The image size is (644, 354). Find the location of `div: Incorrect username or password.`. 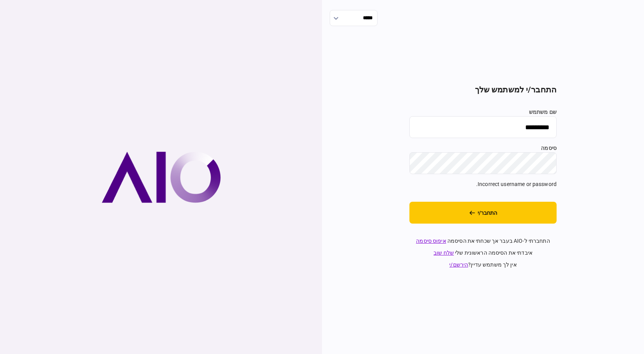

div: Incorrect username or password. is located at coordinates (483, 184).